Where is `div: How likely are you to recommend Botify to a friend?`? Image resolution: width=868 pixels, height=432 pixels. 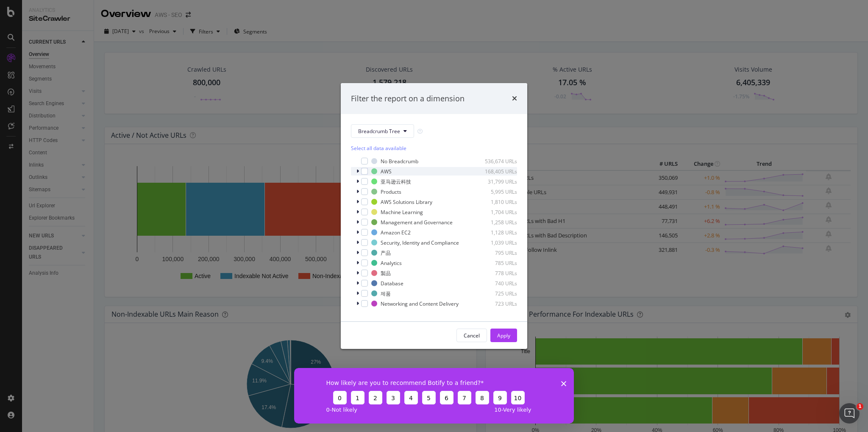 div: How likely are you to recommend Botify to a friend? is located at coordinates (131, 15).